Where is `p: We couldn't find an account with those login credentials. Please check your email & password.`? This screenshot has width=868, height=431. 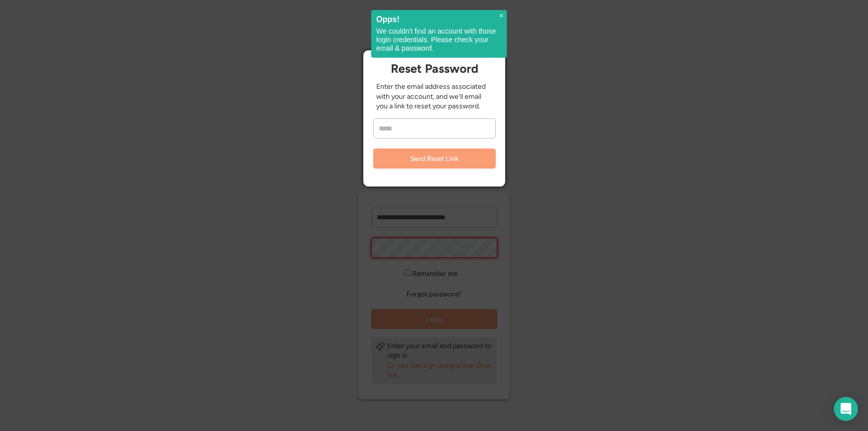
p: We couldn't find an account with those login credentials. Please check your email & password. is located at coordinates (439, 39).